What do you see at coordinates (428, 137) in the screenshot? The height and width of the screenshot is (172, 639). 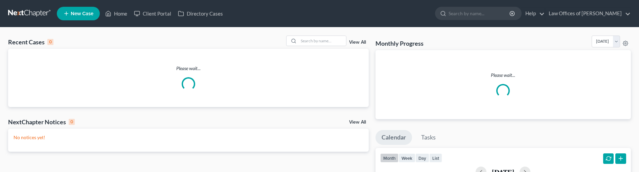 I see `a: Tasks` at bounding box center [428, 137].